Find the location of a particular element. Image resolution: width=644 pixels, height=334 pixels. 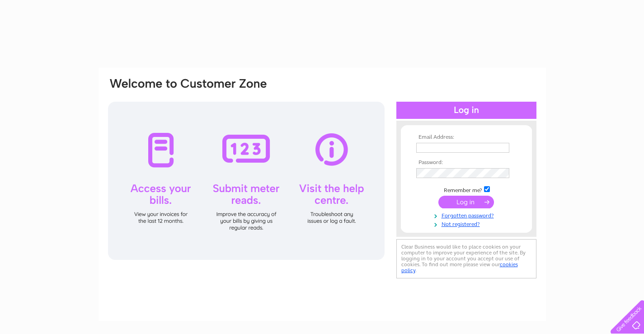

input: Submit is located at coordinates (465, 202).